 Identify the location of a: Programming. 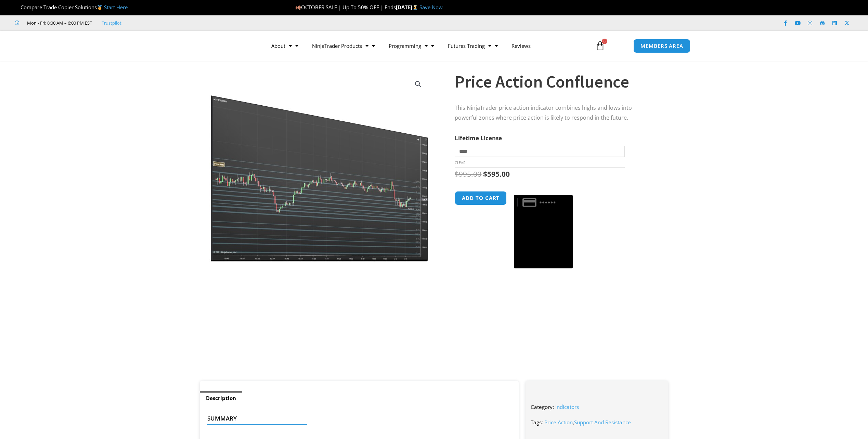
(411, 46).